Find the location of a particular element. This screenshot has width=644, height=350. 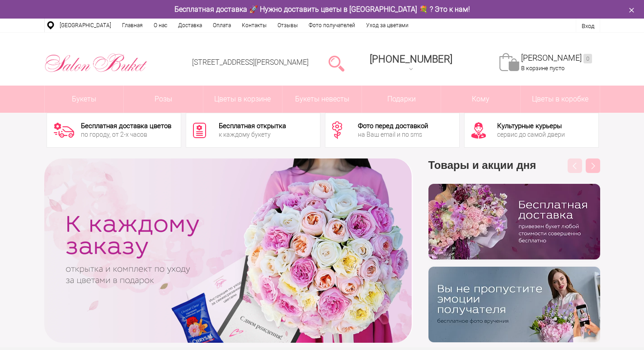

div: Бесплатная доставка цветов is located at coordinates (126, 126).